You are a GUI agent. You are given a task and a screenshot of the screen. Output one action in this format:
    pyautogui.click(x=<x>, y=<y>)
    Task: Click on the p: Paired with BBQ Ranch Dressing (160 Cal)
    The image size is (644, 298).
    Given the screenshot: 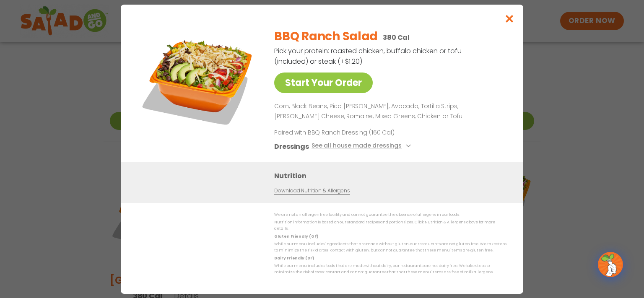 What is the action you would take?
    pyautogui.click(x=352, y=132)
    